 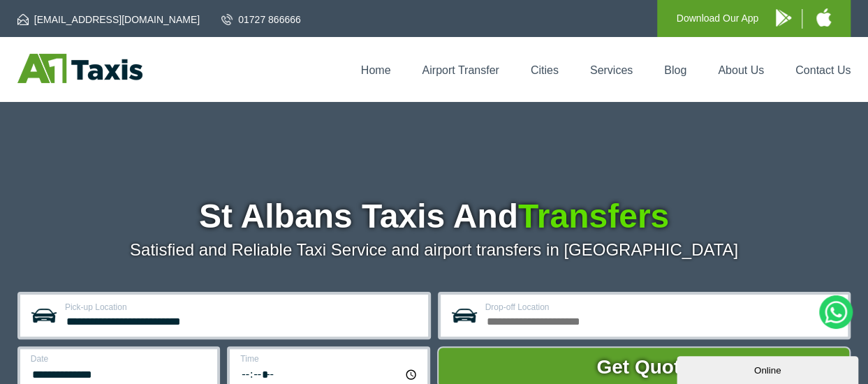 I want to click on label: Time, so click(x=329, y=359).